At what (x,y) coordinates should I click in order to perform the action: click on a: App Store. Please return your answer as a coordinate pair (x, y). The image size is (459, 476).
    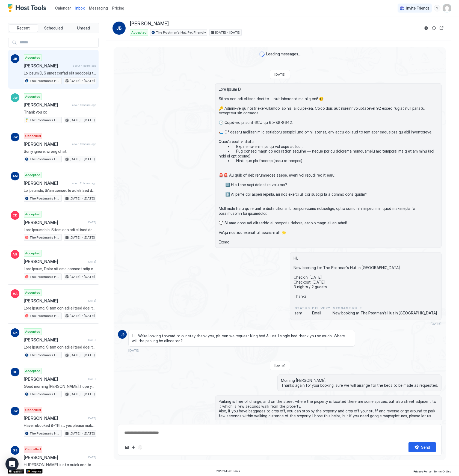
    Looking at the image, I should click on (16, 471).